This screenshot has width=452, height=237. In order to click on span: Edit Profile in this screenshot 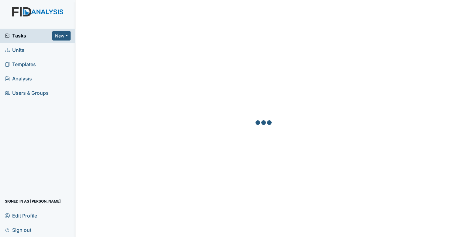, I will do `click(21, 215)`.